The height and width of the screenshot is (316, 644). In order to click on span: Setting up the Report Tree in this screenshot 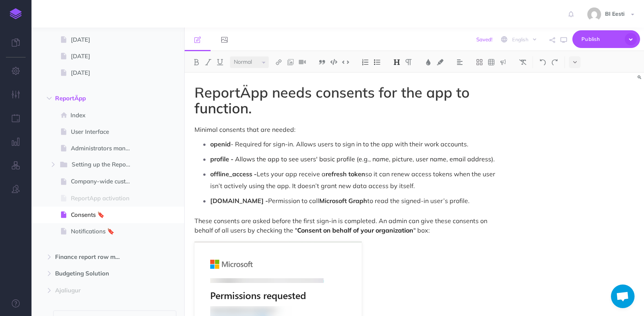, I will do `click(105, 165)`.